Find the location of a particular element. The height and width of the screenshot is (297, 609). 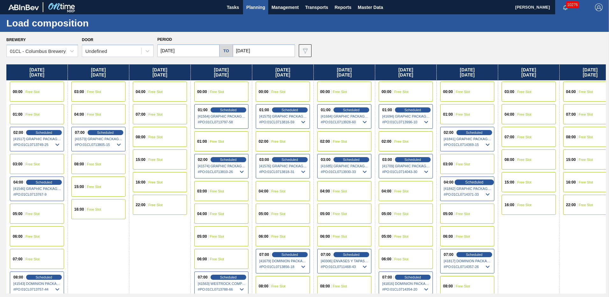

span: # PO : 01CL0714043-30 is located at coordinates (406, 172).